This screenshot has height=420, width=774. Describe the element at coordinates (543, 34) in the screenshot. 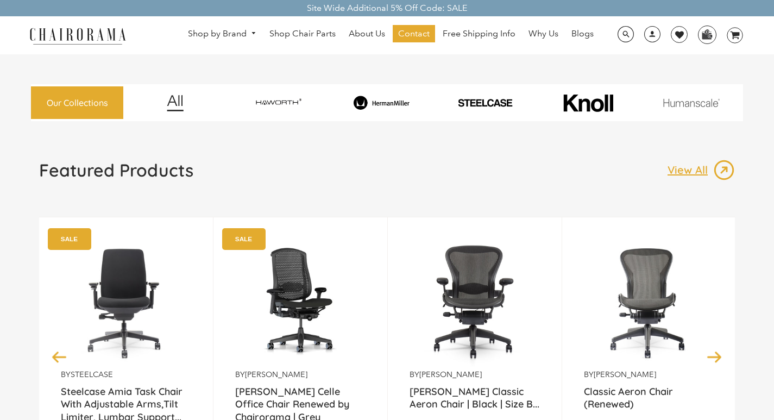

I see `span: Why Us` at that location.